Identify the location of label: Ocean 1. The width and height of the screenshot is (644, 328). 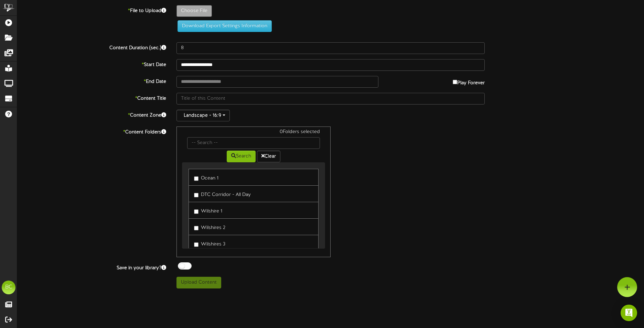
(206, 177).